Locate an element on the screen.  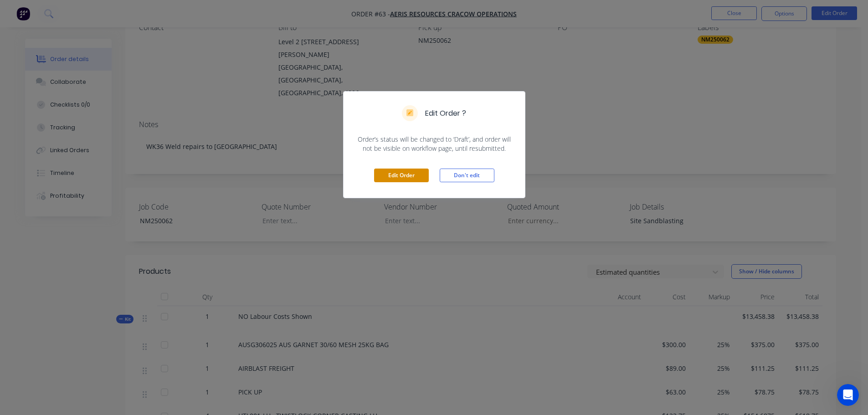
button: Don't edit is located at coordinates (467, 175).